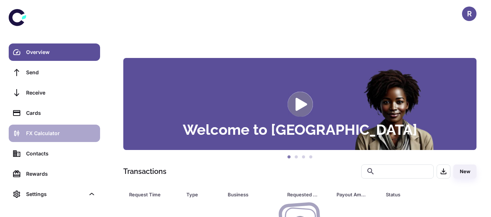  I want to click on div: Payout Amount, so click(352, 195).